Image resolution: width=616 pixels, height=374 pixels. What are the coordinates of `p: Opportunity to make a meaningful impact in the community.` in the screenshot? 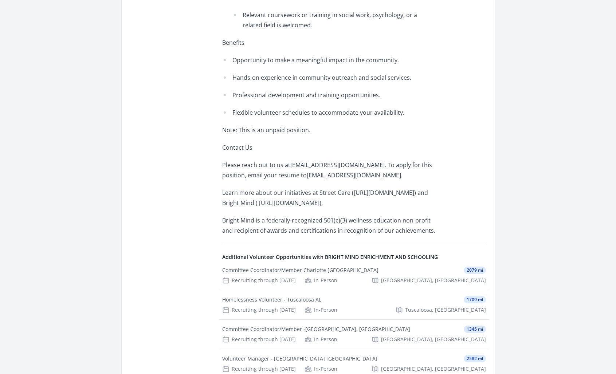 It's located at (334, 60).